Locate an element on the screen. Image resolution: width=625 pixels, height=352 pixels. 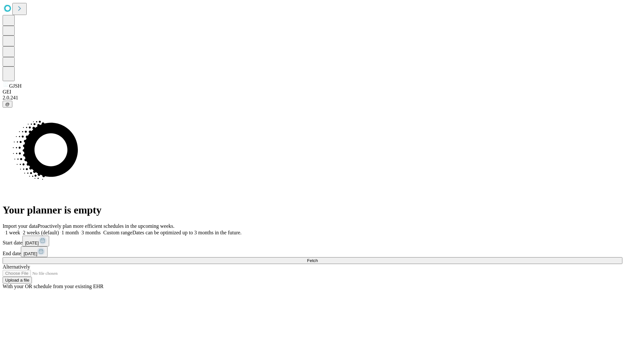
span: With your OR schedule from your existing EHR is located at coordinates (53, 286).